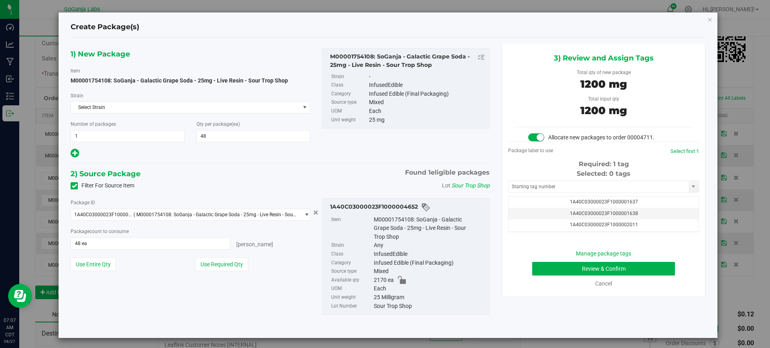 The height and width of the screenshot is (348, 770). I want to click on a: Select first 1, so click(684, 151).